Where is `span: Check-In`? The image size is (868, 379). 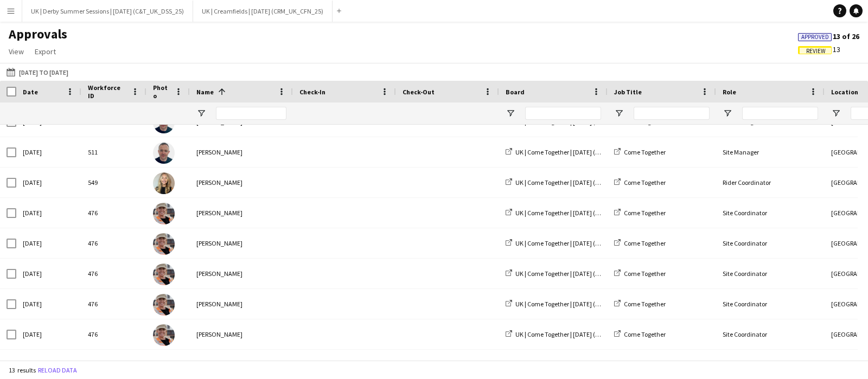
span: Check-In is located at coordinates (313, 92).